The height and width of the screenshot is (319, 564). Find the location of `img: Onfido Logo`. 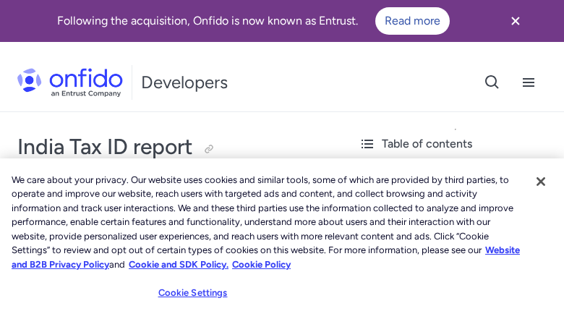

img: Onfido Logo is located at coordinates (70, 82).